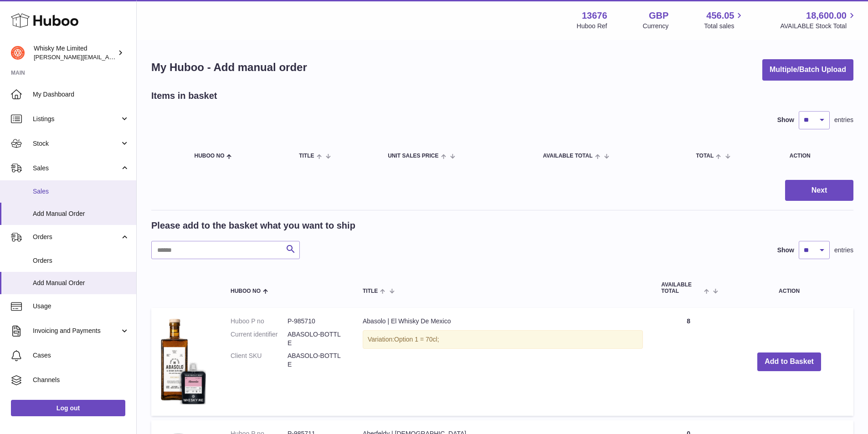  Describe the element at coordinates (229, 68) in the screenshot. I see `h1: My Huboo - Add manual order` at that location.